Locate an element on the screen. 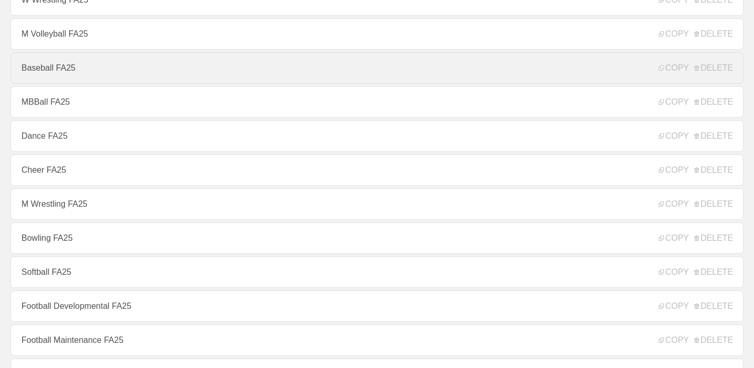 Image resolution: width=754 pixels, height=368 pixels. a: Softball FA25 is located at coordinates (377, 272).